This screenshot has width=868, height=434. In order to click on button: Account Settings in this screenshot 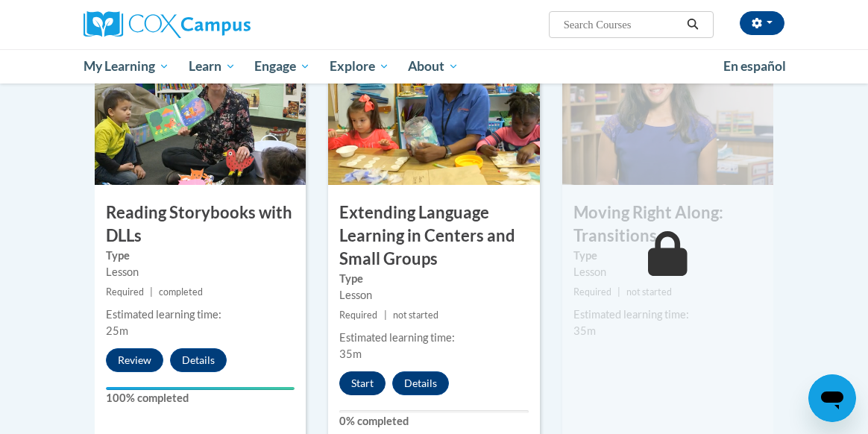, I will do `click(762, 23)`.